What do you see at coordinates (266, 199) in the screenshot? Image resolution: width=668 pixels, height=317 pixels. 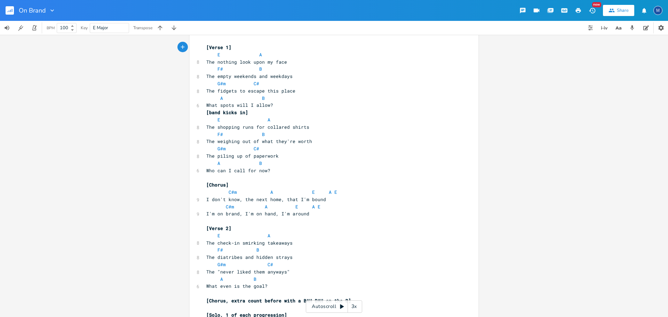 I see `span: I don't know, the next home, that I'm bound` at bounding box center [266, 199].